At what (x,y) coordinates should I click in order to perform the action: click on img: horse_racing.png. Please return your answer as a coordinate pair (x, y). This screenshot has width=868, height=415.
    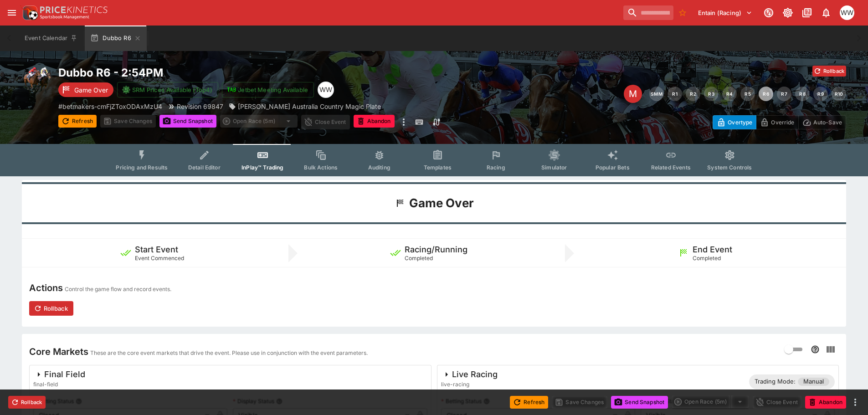
    Looking at the image, I should click on (36, 80).